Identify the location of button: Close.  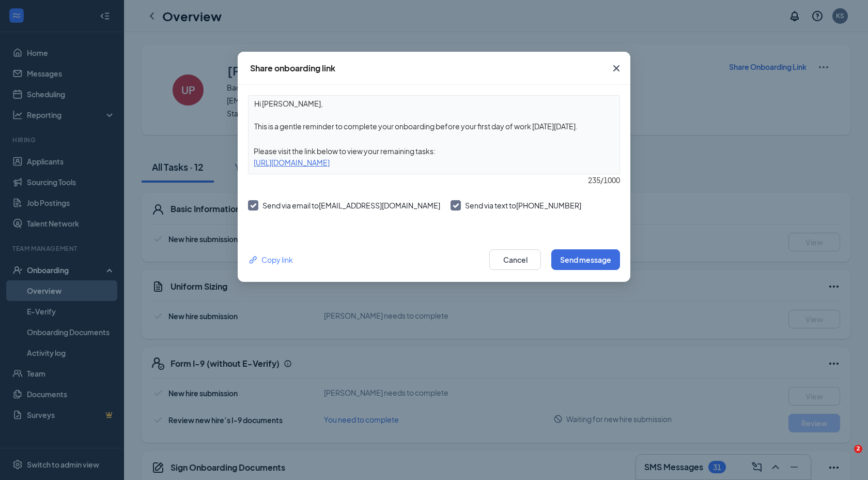
(617, 68).